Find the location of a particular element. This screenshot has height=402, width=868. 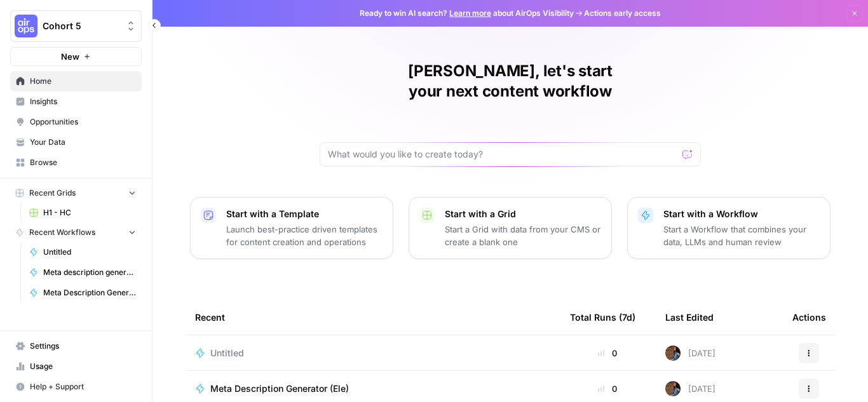

button: Start with a WorkflowStart a Workflow that combines your data, LLMs and human review is located at coordinates (729, 228).